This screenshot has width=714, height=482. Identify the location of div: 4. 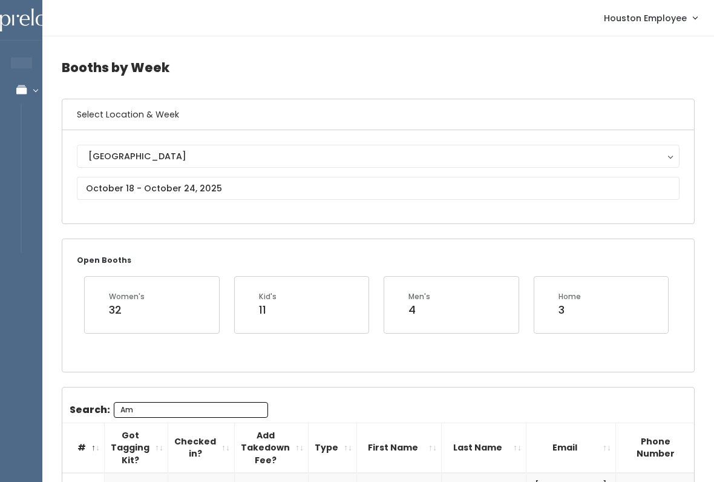
(420, 310).